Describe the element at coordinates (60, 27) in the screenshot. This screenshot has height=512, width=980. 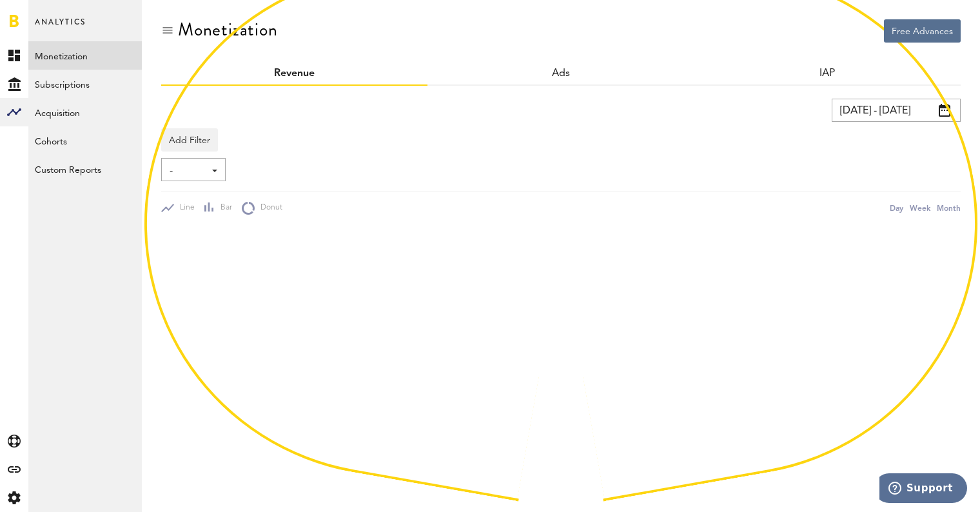
I see `span: Analytics` at that location.